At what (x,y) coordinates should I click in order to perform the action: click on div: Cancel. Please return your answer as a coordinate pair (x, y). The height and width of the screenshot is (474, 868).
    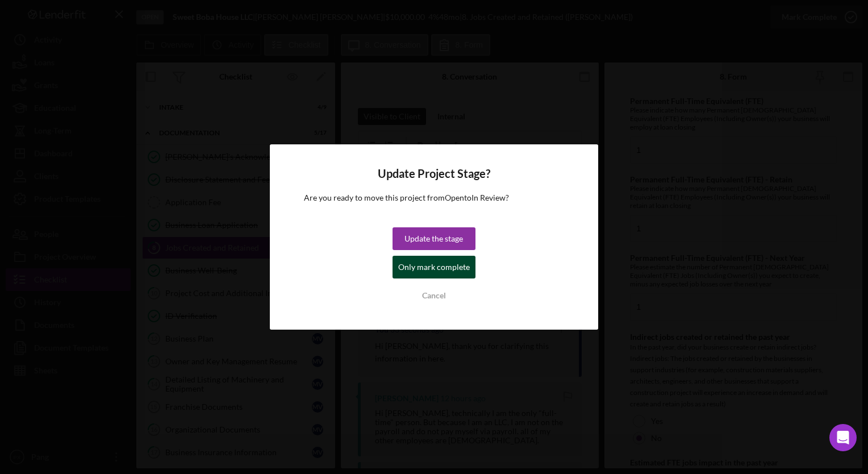
    Looking at the image, I should click on (434, 295).